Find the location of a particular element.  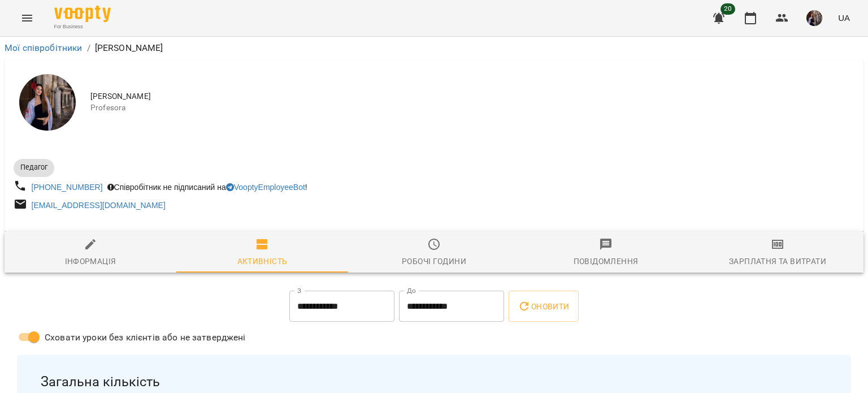

div: Інформація is located at coordinates (91, 261).